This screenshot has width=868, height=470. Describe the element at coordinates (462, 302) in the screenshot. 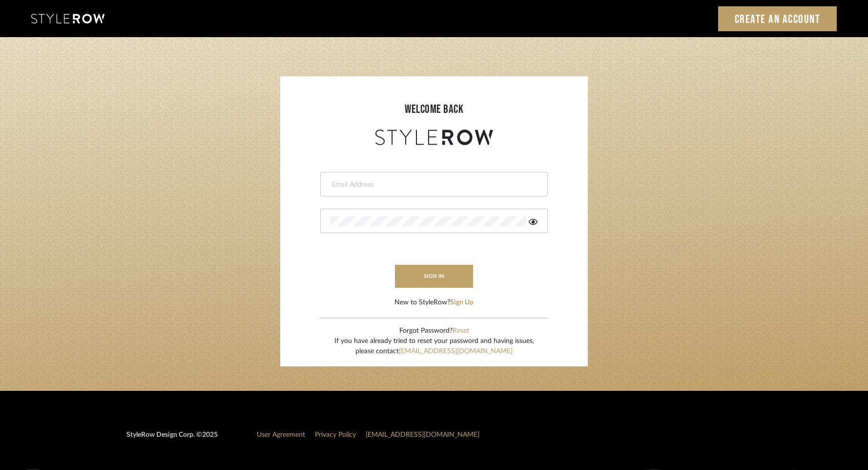

I see `button: Sign Up` at that location.